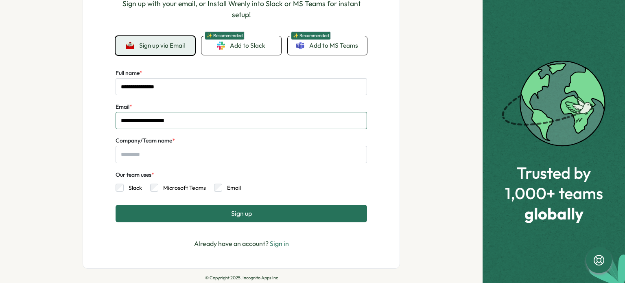 The image size is (625, 283). Describe the element at coordinates (162, 46) in the screenshot. I see `span: Sign up via Email` at that location.